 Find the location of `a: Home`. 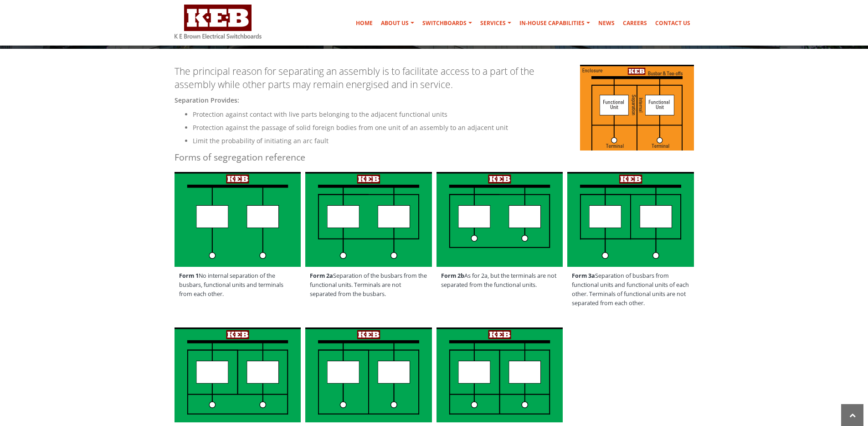

a: Home is located at coordinates (364, 23).